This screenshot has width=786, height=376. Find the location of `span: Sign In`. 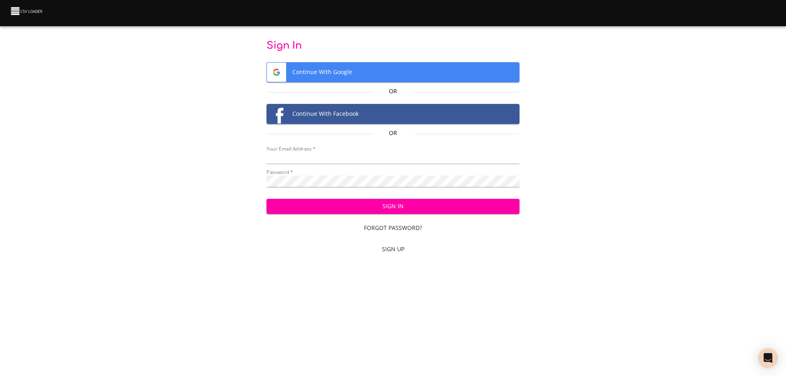

span: Sign In is located at coordinates (393, 206).